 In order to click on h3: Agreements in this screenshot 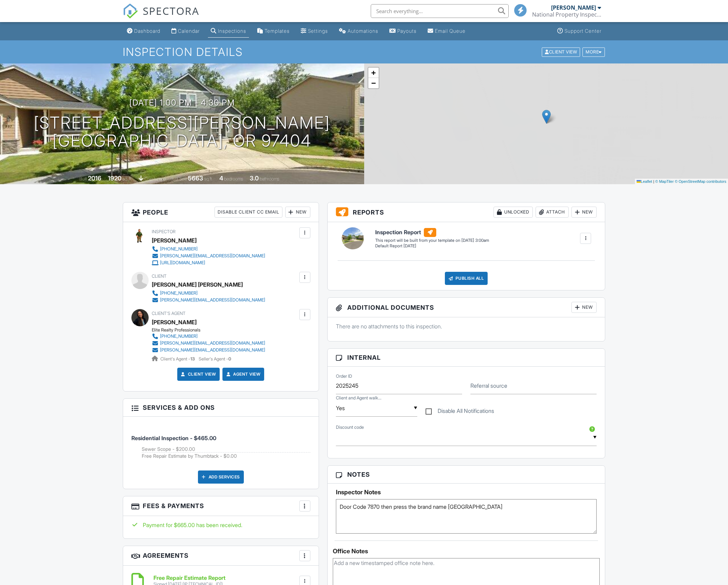, I will do `click(221, 556)`.